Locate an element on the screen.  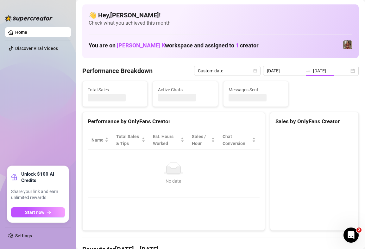
div: Performance by OnlyFans Creator is located at coordinates (173, 122).